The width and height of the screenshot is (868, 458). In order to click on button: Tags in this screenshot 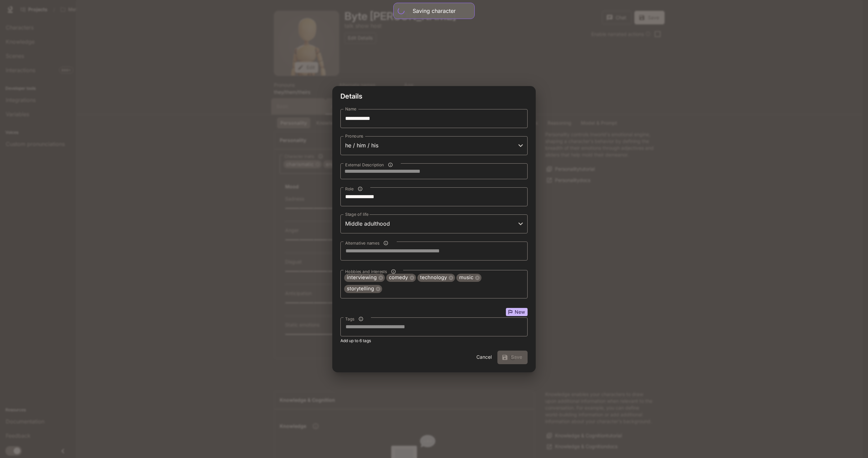, I will do `click(361, 319)`.